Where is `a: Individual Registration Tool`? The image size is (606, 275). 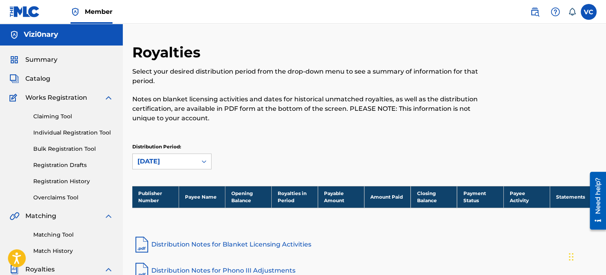
a: Individual Registration Tool is located at coordinates (73, 133).